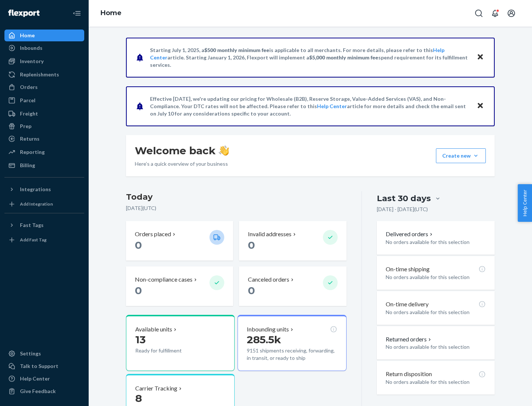 This screenshot has width=532, height=406. Describe the element at coordinates (44, 204) in the screenshot. I see `a: Add Integration` at that location.